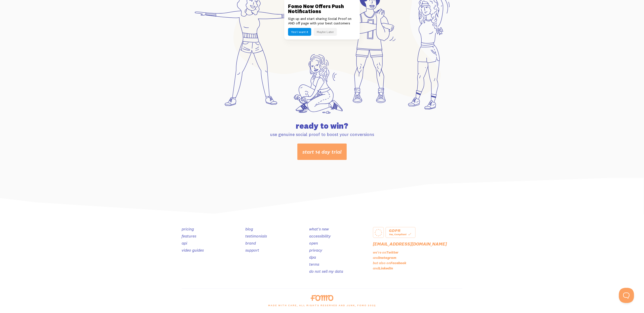 The height and width of the screenshot is (313, 644). What do you see at coordinates (322, 126) in the screenshot?
I see `h2: ready to win?` at bounding box center [322, 126].